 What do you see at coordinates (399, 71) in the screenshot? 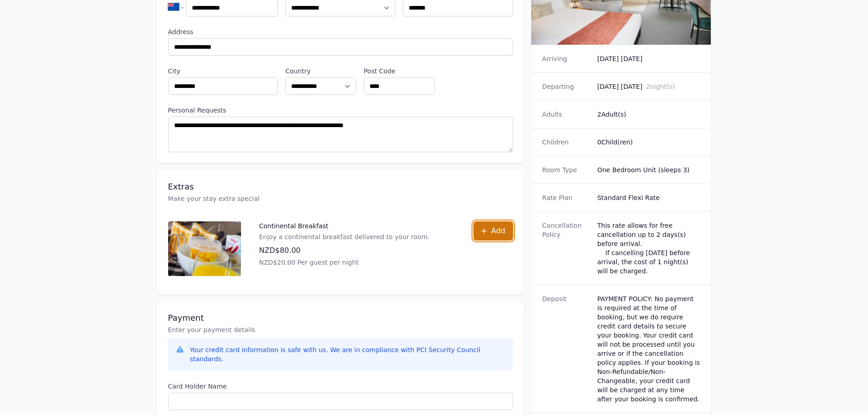
I see `label: Post Code` at bounding box center [399, 71].